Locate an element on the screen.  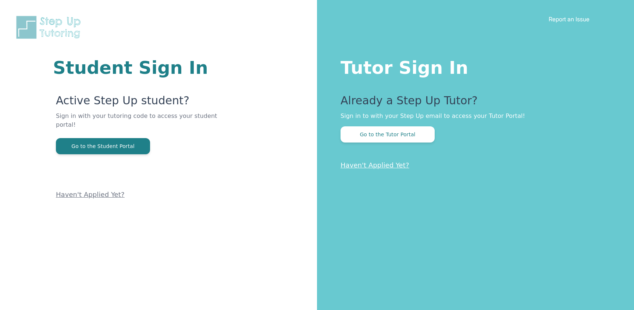
p: Active Step Up student? is located at coordinates (142, 103).